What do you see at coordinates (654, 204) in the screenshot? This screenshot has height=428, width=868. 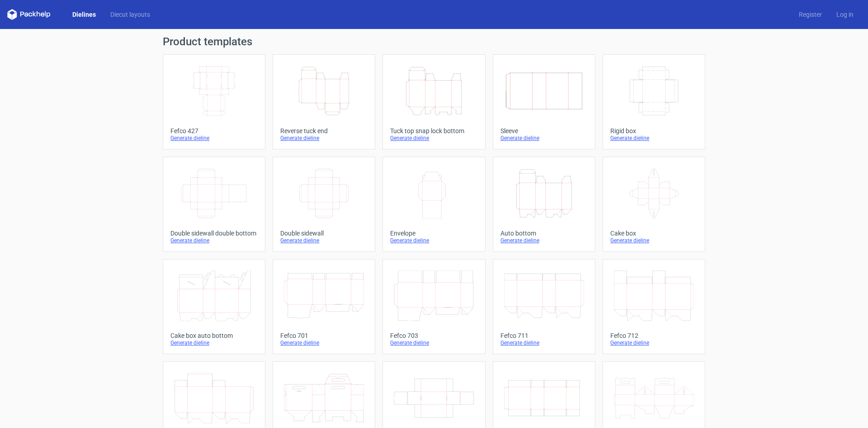 I see `a: Cake boxGenerate dieline` at bounding box center [654, 204].